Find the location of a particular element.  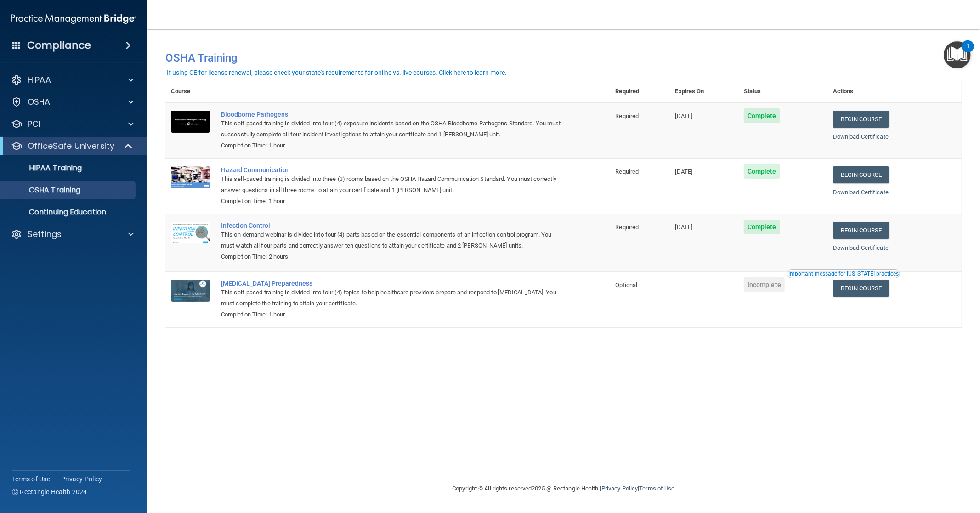

img: PMB logo is located at coordinates (74, 19).